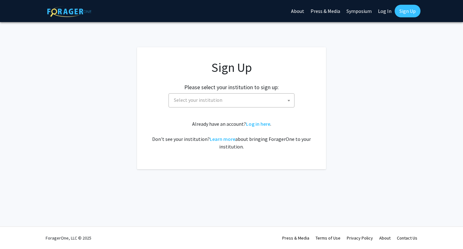 This screenshot has width=463, height=249. I want to click on a: Press & Media, so click(296, 238).